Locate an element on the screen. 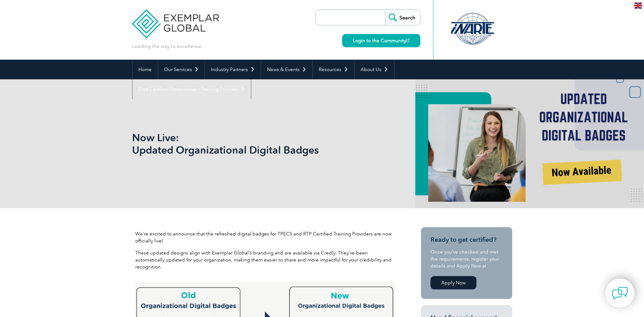  a: Industry Partners is located at coordinates (233, 69).